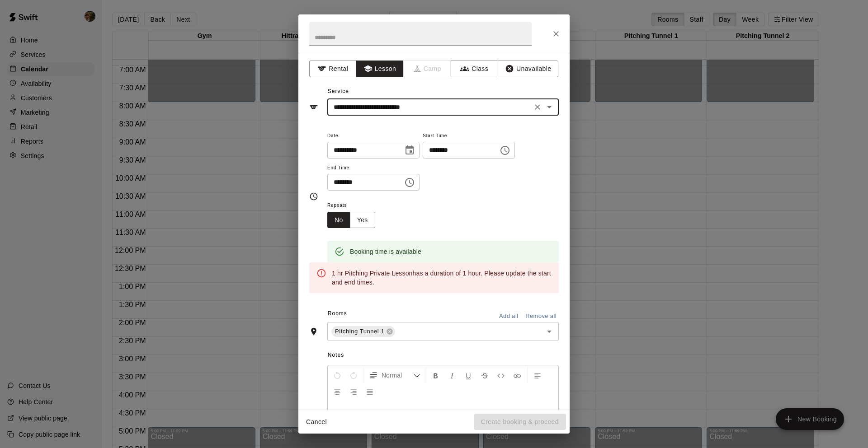 The width and height of the screenshot is (868, 448). Describe the element at coordinates (484, 375) in the screenshot. I see `button: Format Strikethrough` at that location.